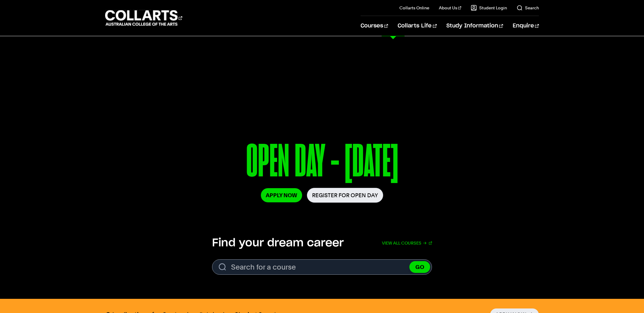  I want to click on a: Enquire, so click(526, 26).